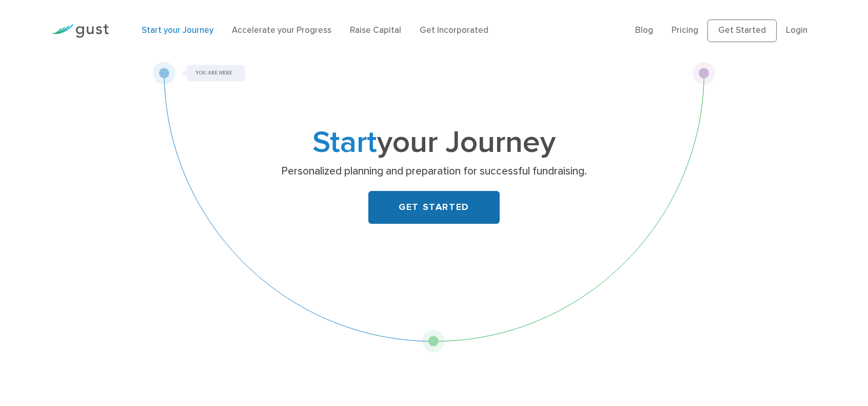  I want to click on a: Accelerate your Progress, so click(282, 30).